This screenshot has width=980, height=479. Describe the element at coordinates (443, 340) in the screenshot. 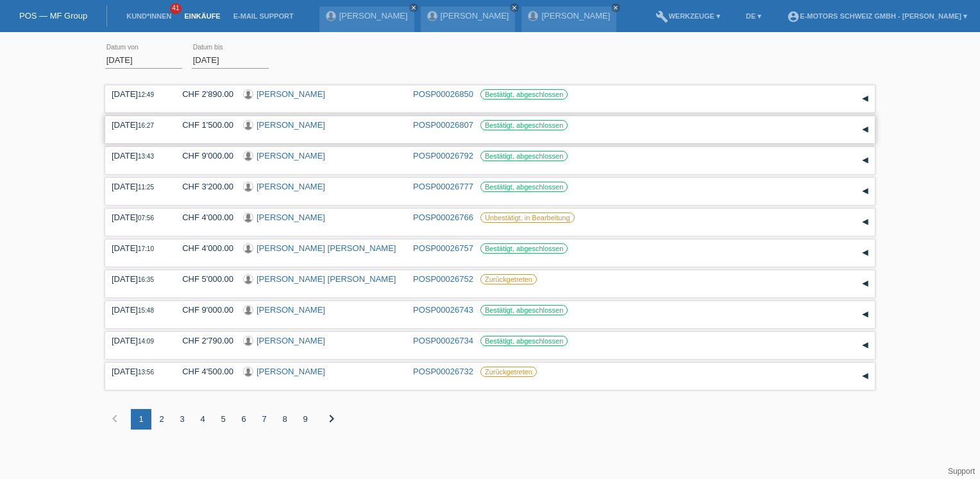

I see `a: POSP00026734` at that location.